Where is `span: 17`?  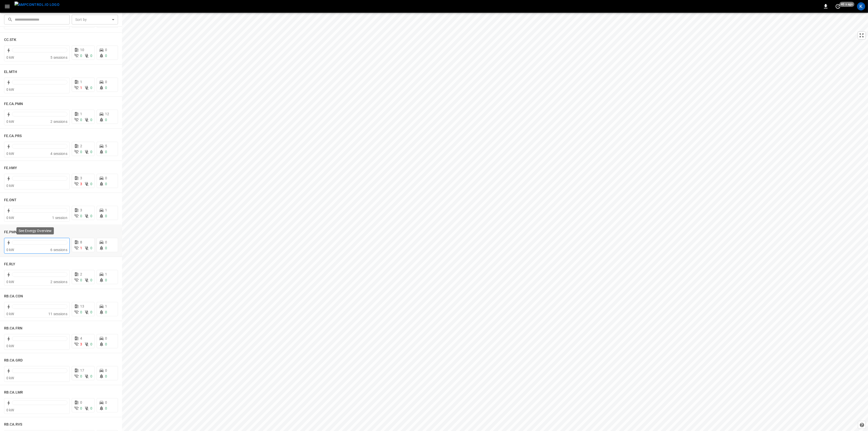
span: 17 is located at coordinates (82, 370).